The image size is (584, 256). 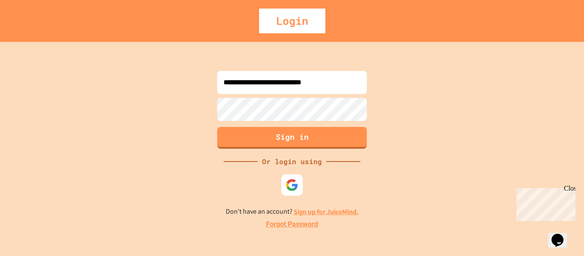 What do you see at coordinates (326, 211) in the screenshot?
I see `a: Sign up for JuiceMind.` at bounding box center [326, 211].